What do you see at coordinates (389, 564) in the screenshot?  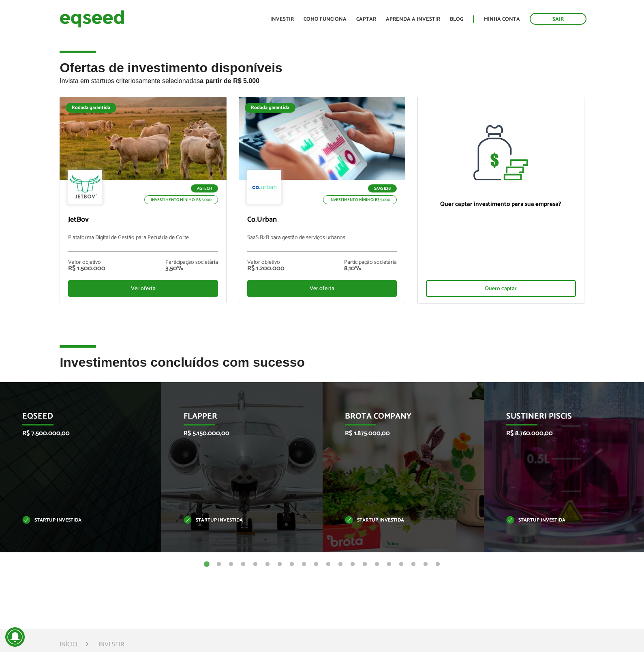 I see `button: 16 of 20` at bounding box center [389, 564].